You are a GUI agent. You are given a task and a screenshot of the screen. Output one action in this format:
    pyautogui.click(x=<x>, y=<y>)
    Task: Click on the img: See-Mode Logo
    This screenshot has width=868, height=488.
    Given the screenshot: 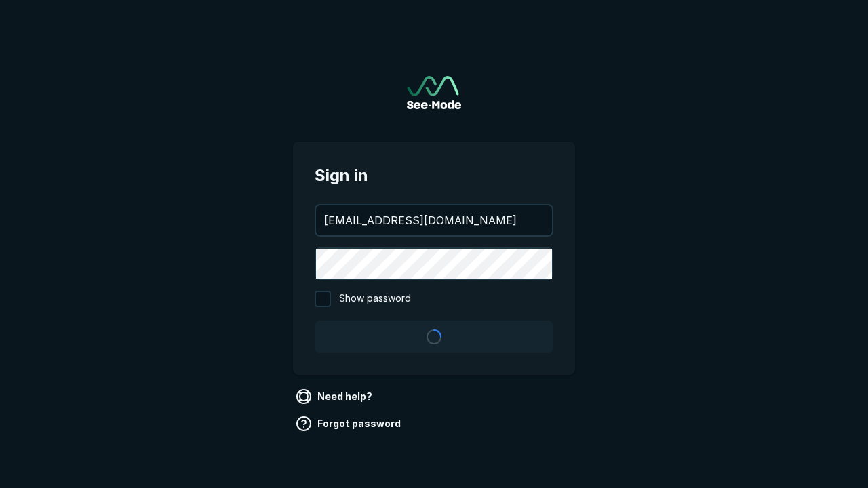 What is the action you would take?
    pyautogui.click(x=434, y=92)
    